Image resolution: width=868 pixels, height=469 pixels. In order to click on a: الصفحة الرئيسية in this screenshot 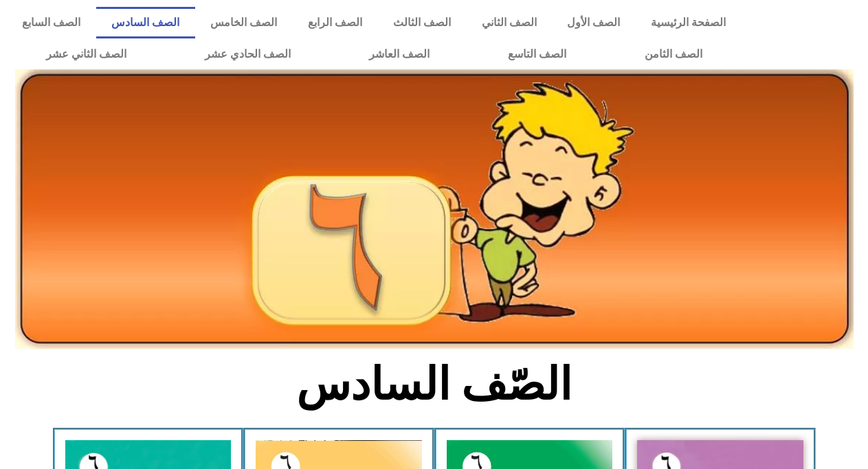, I will do `click(689, 23)`.